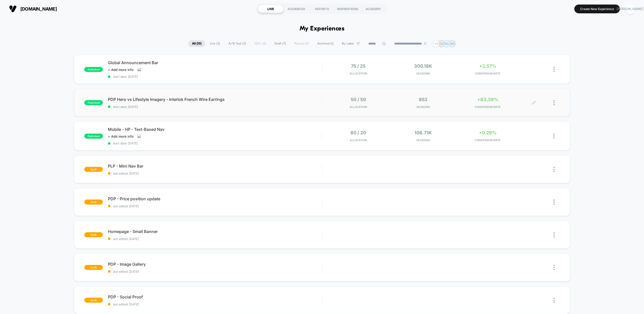 This screenshot has width=644, height=314. What do you see at coordinates (488, 100) in the screenshot?
I see `span: +83.39%` at bounding box center [488, 100].